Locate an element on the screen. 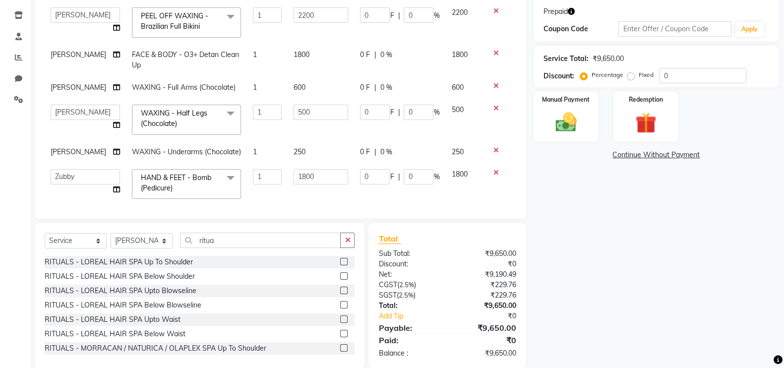 The width and height of the screenshot is (784, 368). span: 500 is located at coordinates (457, 110).